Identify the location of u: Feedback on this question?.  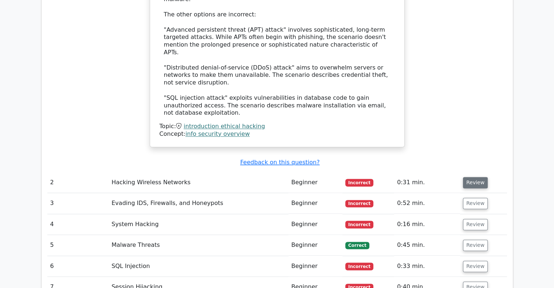
(280, 162).